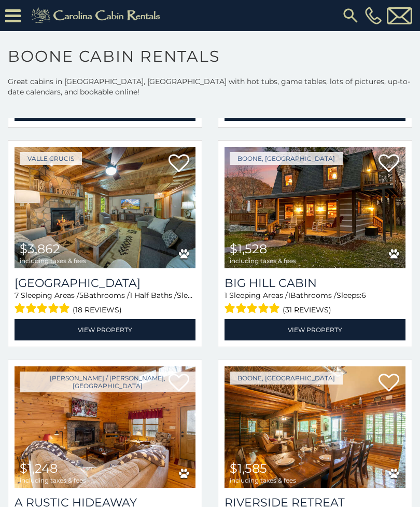 The width and height of the screenshot is (420, 507). I want to click on span: $1,248, so click(38, 468).